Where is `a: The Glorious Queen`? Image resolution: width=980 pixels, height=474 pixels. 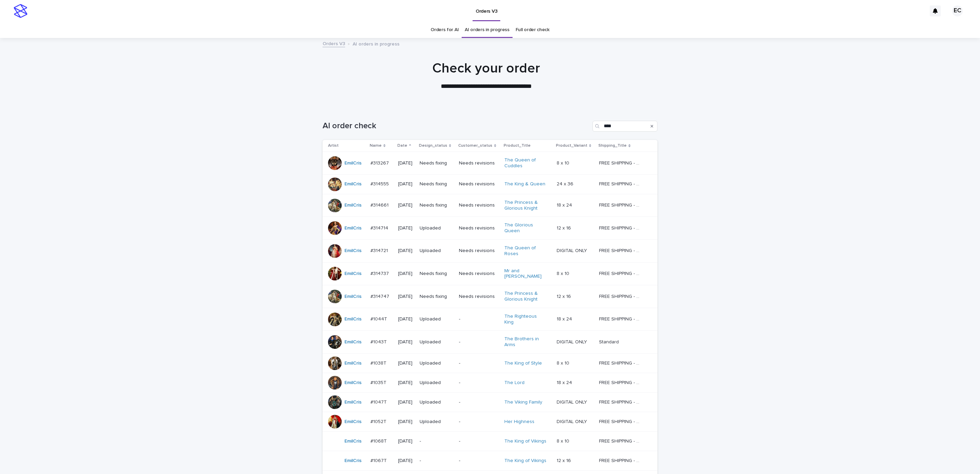 a: The Glorious Queen is located at coordinates (525, 228).